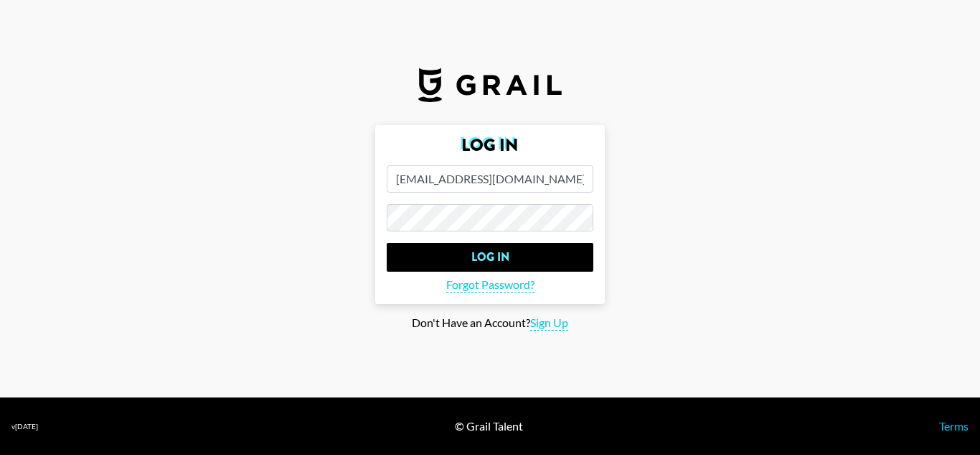  What do you see at coordinates (490, 258) in the screenshot?
I see `input: Log In` at bounding box center [490, 258].